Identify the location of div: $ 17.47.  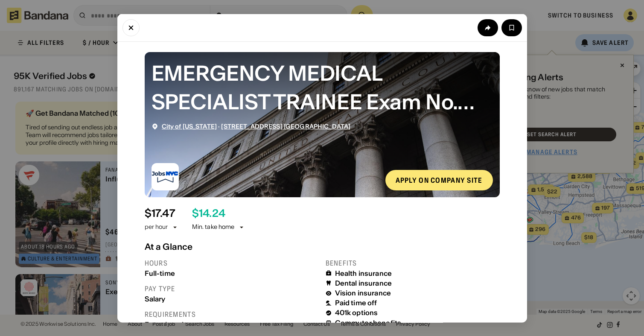
(160, 213).